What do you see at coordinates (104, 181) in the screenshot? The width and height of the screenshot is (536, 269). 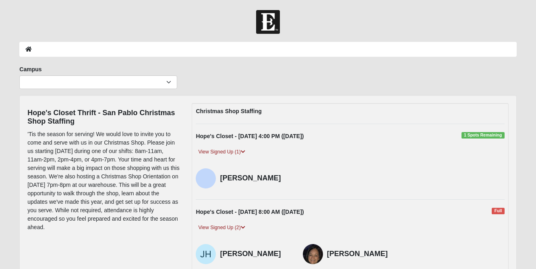 I see `p: 'Tis the season for serving! We would love to invite you to come and serve with us in our Christm...` at bounding box center [104, 181].